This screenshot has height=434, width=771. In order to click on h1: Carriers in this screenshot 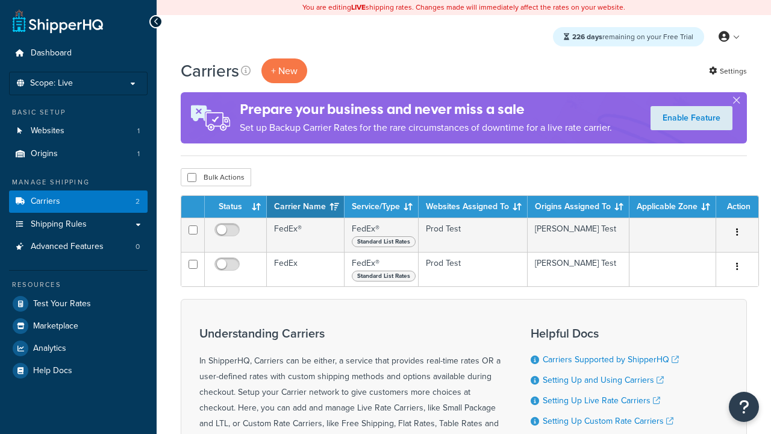, I will do `click(210, 70)`.